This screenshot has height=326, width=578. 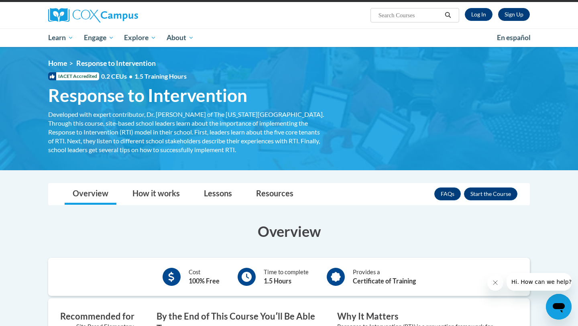 I want to click on a: Explore, so click(x=140, y=38).